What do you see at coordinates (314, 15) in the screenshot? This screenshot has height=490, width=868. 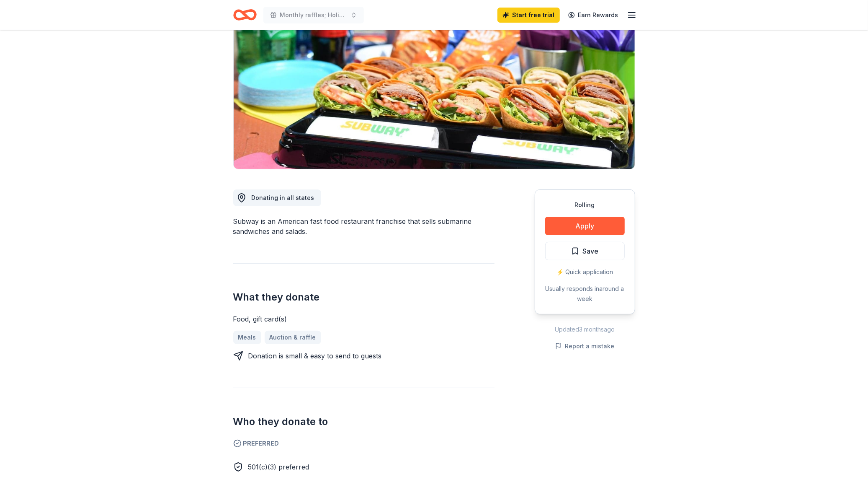 I see `button: Monthly raffles; Holiday Party; NY Party; Ice Cream Social, BBQ Cookouts` at bounding box center [314, 15].